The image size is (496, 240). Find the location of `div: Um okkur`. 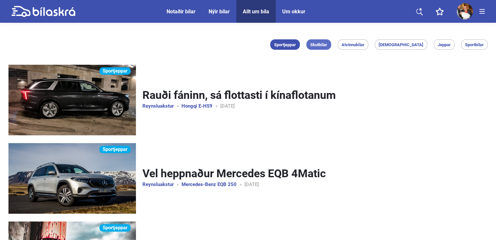

div: Um okkur is located at coordinates (293, 11).